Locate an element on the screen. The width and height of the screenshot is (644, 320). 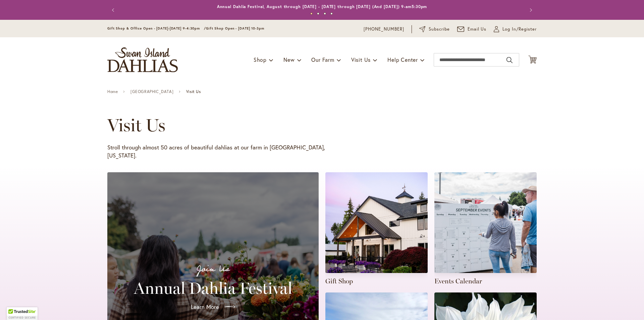
a: Log In/Register is located at coordinates (515, 29).